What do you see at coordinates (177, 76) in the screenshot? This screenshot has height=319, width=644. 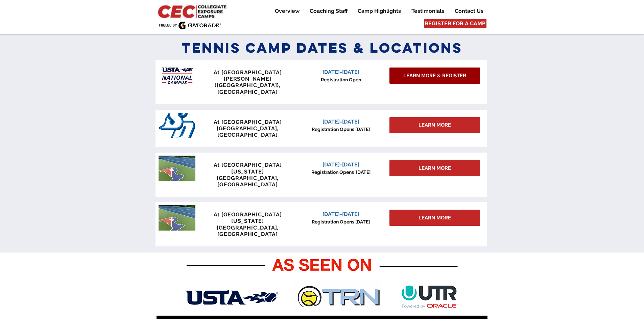 I see `img: USTA Campus image_edited.jpg` at bounding box center [177, 76].